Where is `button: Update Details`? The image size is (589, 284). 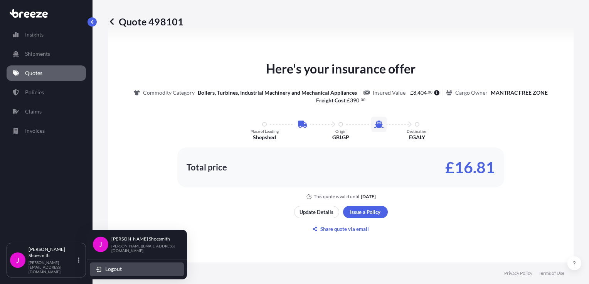
button: Update Details is located at coordinates (316, 212).